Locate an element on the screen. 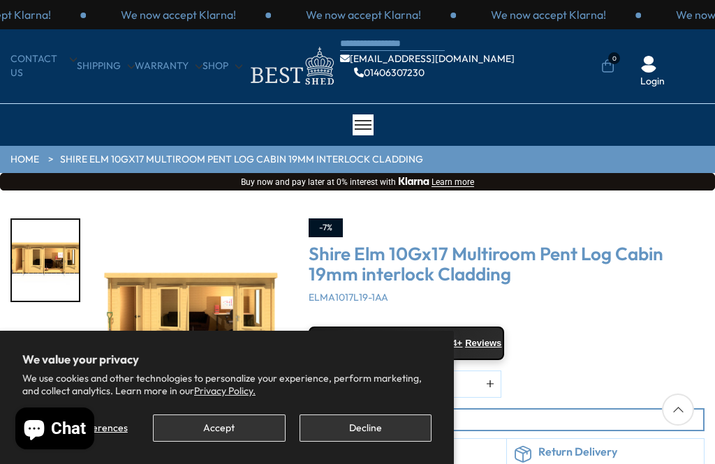 This screenshot has width=715, height=464. img: Elm2990x50909_9x16_8000LIFESTYLE_ebb03b52-3ad0-433a-96f0-8190fa0c79cb_200x200.jpg is located at coordinates (45, 260).